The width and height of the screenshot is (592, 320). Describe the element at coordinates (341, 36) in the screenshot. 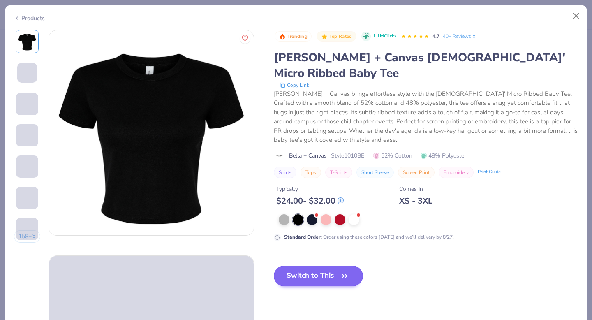

I see `span: Top Rated` at that location.